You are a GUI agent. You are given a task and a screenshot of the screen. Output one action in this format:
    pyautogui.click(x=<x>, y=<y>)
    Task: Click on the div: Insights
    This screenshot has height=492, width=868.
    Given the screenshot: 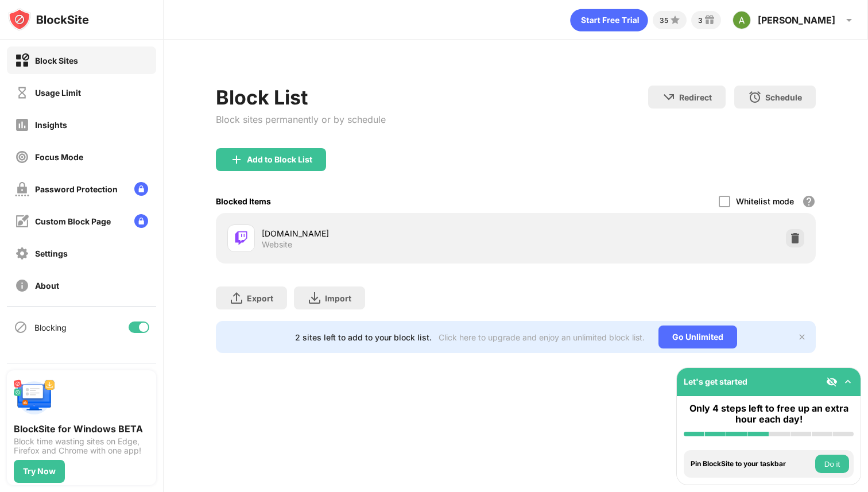 What is the action you would take?
    pyautogui.click(x=51, y=124)
    